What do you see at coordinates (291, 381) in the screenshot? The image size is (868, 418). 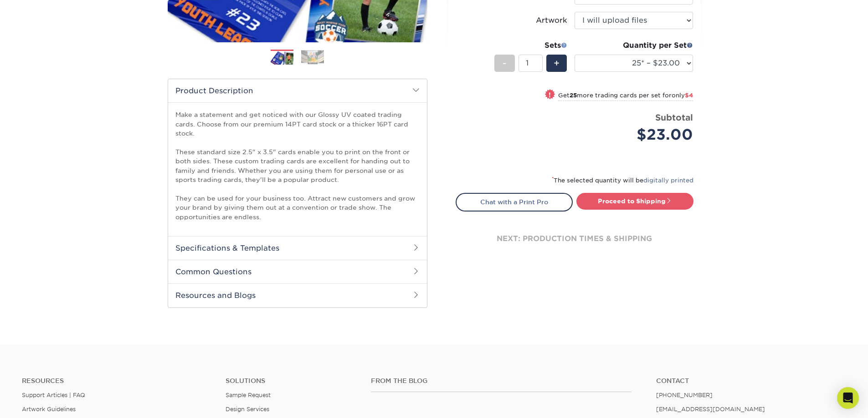 I see `h4: Solutions` at bounding box center [291, 381].